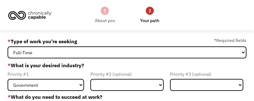 This screenshot has width=254, height=101. What do you see at coordinates (150, 20) in the screenshot?
I see `div: Your path` at bounding box center [150, 20].